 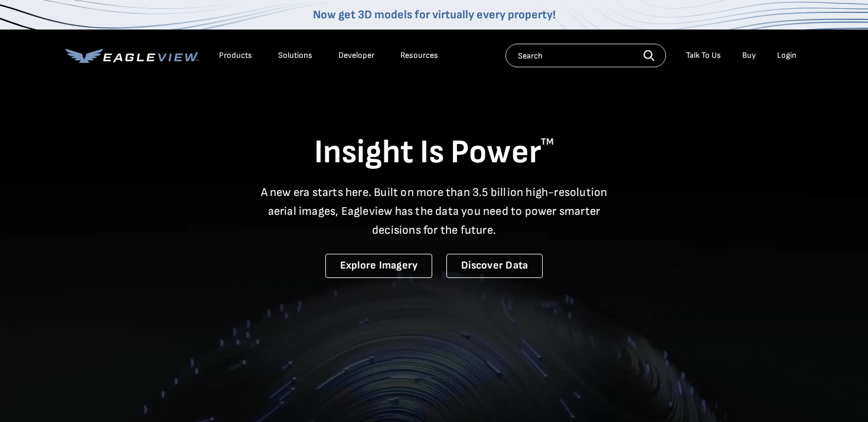 I want to click on div: Resources, so click(x=419, y=56).